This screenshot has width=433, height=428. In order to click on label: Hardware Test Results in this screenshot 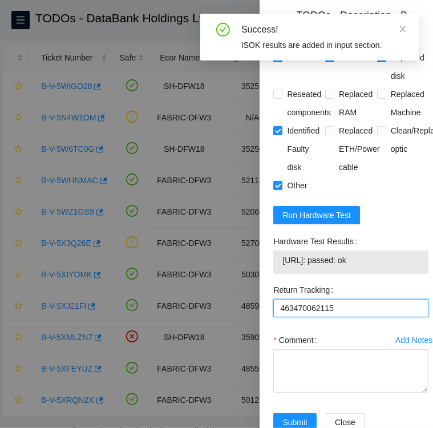, I will do `click(317, 241)`.